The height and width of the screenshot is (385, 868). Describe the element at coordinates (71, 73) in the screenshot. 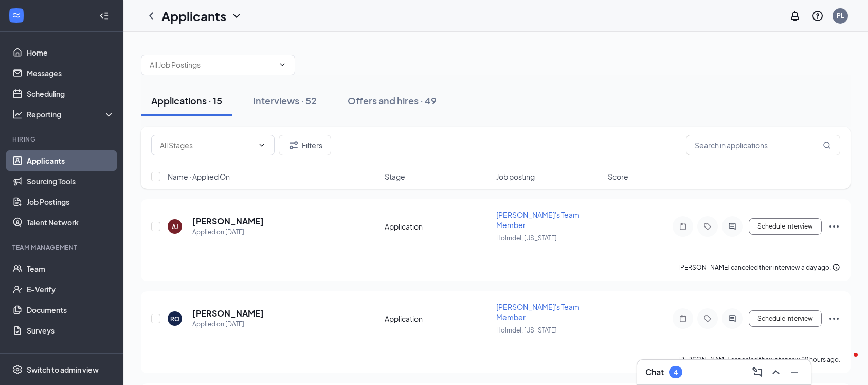

I see `a: Messages` at that location.